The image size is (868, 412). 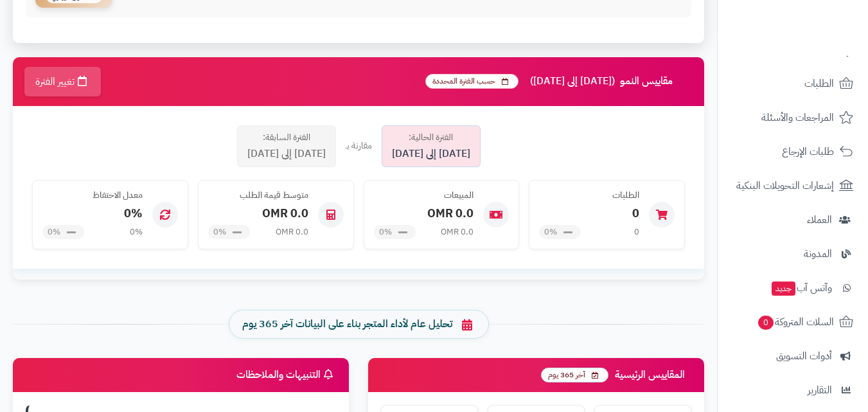 What do you see at coordinates (820, 391) in the screenshot?
I see `span: التقارير` at bounding box center [820, 391].